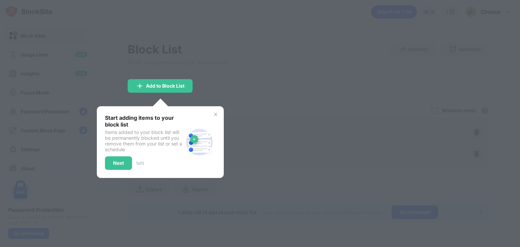 The height and width of the screenshot is (247, 520). Describe the element at coordinates (140, 163) in the screenshot. I see `div: 1 of 3` at that location.